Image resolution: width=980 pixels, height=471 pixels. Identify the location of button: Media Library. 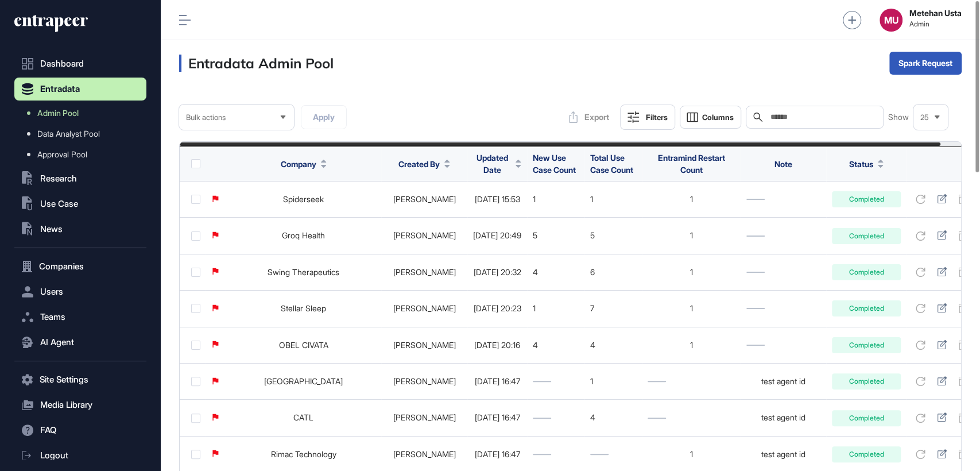
(81, 405).